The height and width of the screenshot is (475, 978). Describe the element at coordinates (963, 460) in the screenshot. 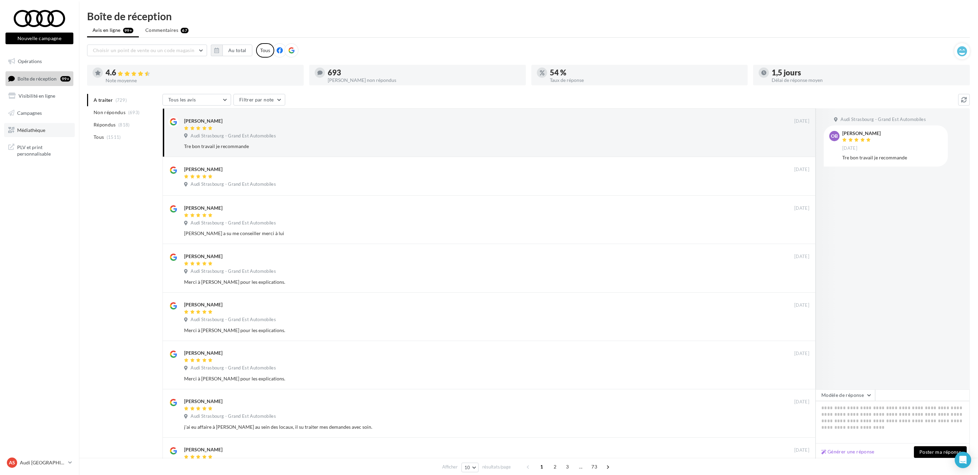

I see `div: Open Intercom Messenger` at that location.